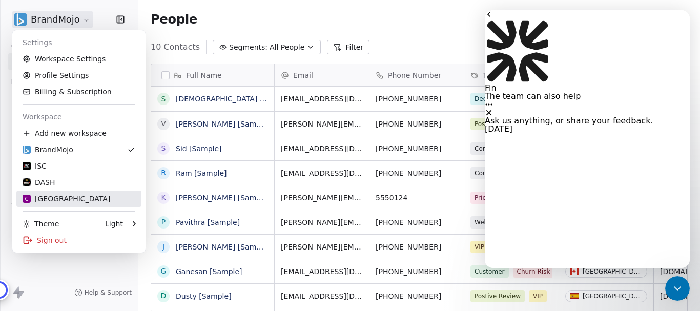  What do you see at coordinates (48, 150) in the screenshot?
I see `div: BrandMojo` at bounding box center [48, 150].